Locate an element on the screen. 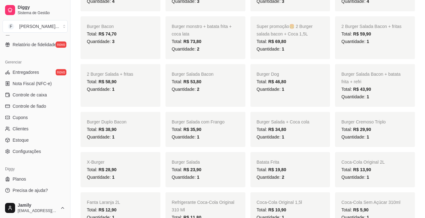 This screenshot has width=425, height=218. span: Burger Salada Bacon + batata frita + refri is located at coordinates (371, 78).